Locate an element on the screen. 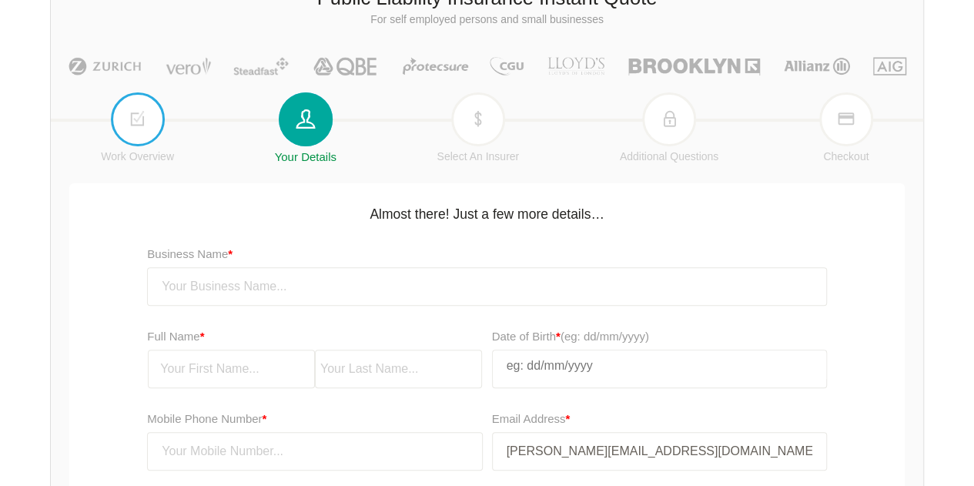  input: Your Mobile Number... is located at coordinates (314, 451).